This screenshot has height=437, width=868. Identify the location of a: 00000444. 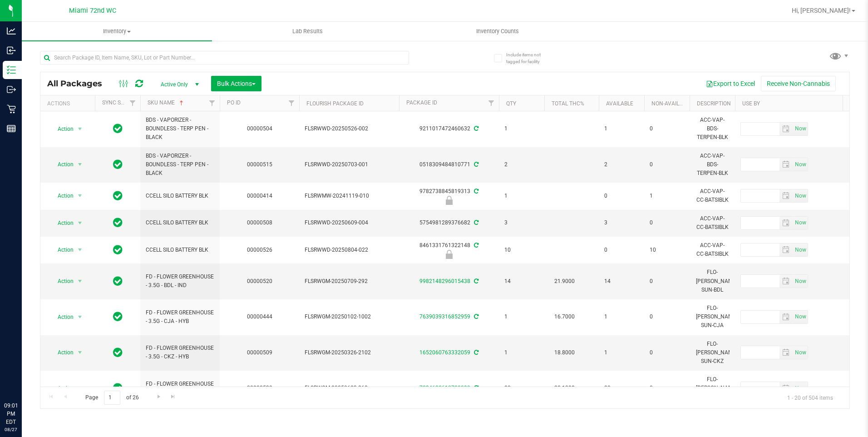
(260, 317).